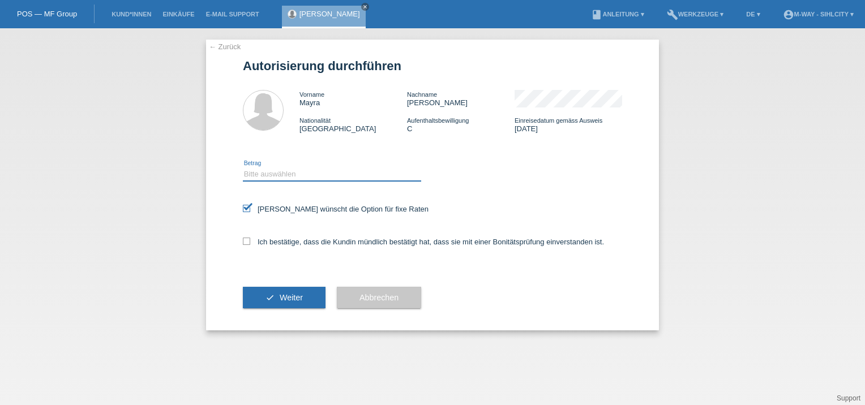 The image size is (865, 405). Describe the element at coordinates (225, 46) in the screenshot. I see `a: ← Zurück` at that location.